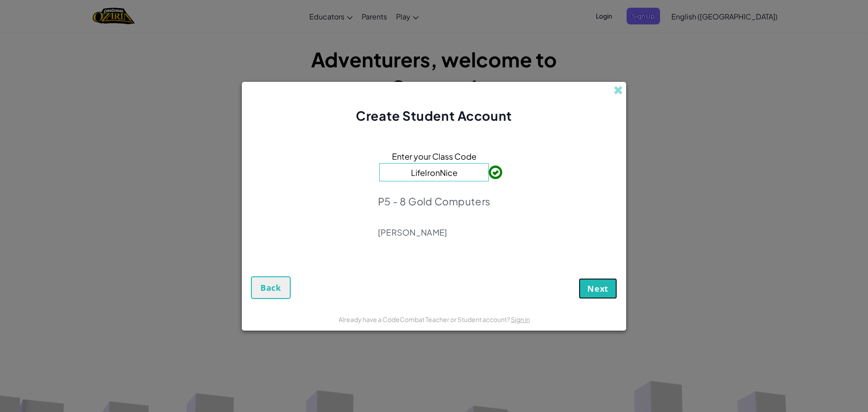 This screenshot has height=412, width=868. I want to click on button: Next, so click(598, 288).